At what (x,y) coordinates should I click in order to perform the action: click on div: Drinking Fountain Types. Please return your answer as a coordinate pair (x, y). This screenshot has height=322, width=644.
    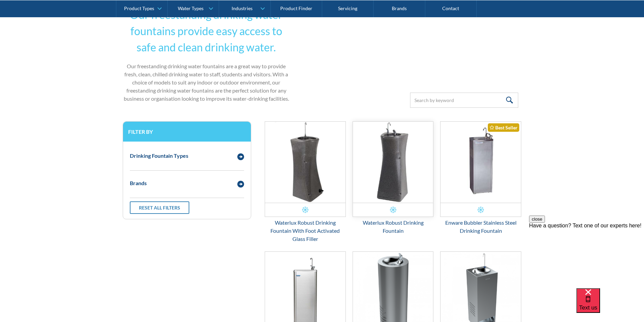
    Looking at the image, I should click on (159, 156).